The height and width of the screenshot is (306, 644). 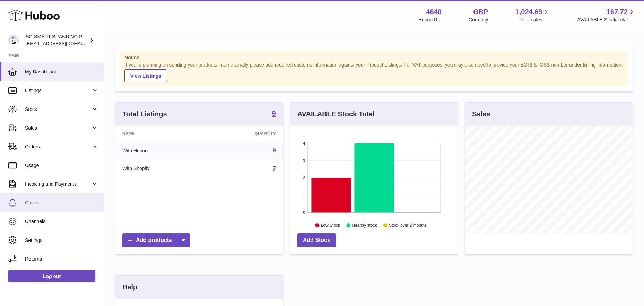 What do you see at coordinates (62, 165) in the screenshot?
I see `span: Usage` at bounding box center [62, 165].